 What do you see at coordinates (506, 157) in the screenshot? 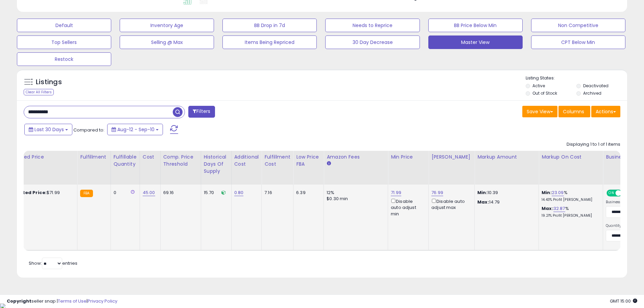
I see `div: Markup Amount` at bounding box center [506, 157].